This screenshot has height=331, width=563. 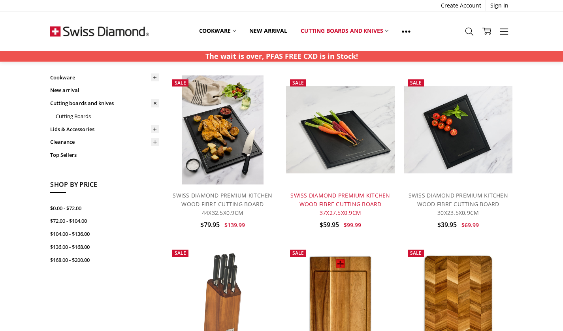 What do you see at coordinates (100, 31) in the screenshot?
I see `img: Free Shipping On Every Order` at bounding box center [100, 31].